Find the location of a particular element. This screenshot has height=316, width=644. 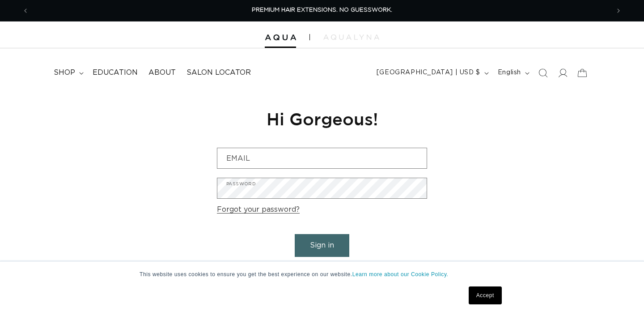

a: Education is located at coordinates (115, 73).